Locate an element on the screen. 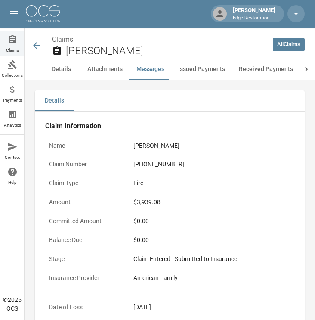 This screenshot has width=315, height=320. button: Messages is located at coordinates (150, 69).